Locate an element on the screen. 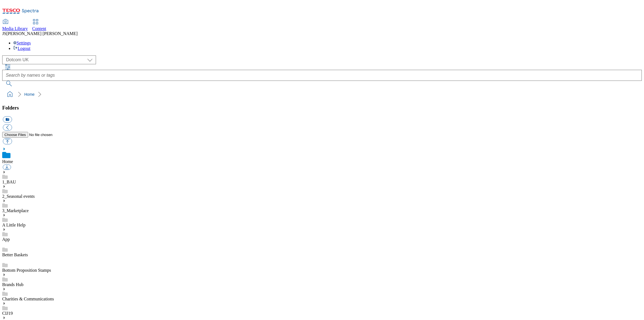 This screenshot has height=320, width=644. h3: Folders is located at coordinates (322, 108).